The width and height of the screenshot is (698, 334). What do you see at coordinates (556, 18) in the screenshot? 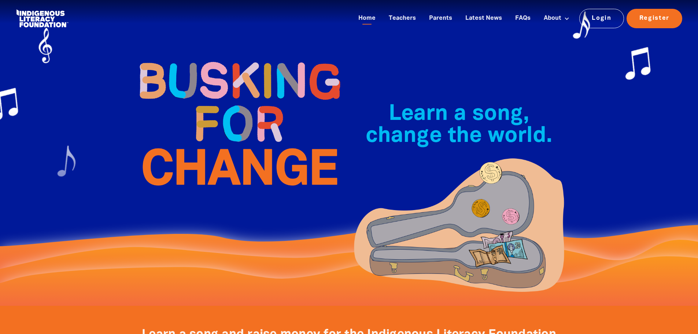
I see `a: About` at bounding box center [556, 18].